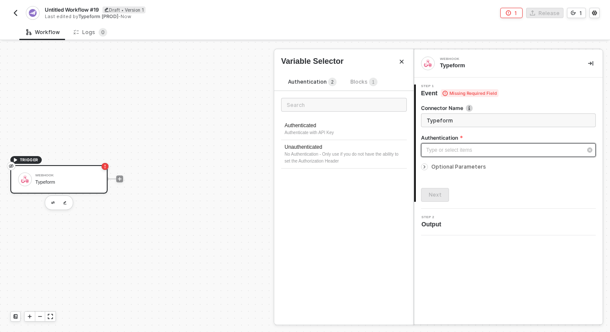  Describe the element at coordinates (545, 13) in the screenshot. I see `button: Release` at that location.